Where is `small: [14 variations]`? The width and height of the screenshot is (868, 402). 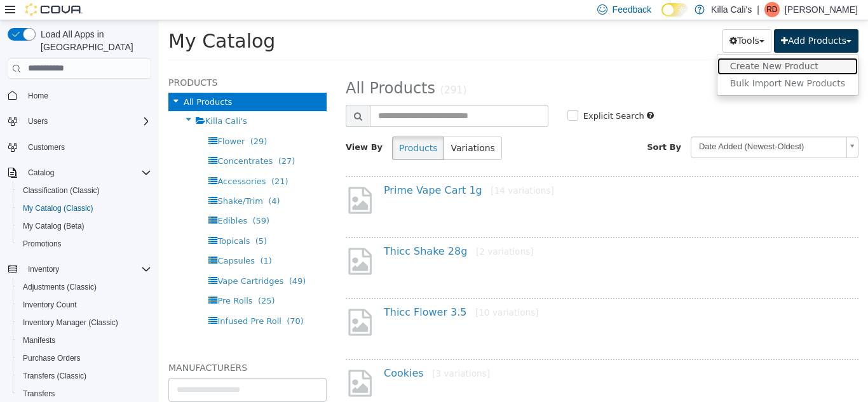 small: [14 variations] is located at coordinates (363, 170).